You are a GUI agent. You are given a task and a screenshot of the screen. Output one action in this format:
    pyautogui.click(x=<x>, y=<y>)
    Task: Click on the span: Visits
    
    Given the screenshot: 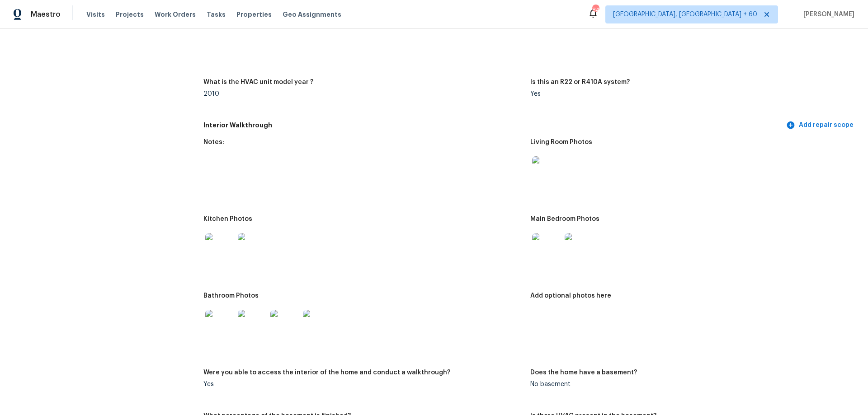 What is the action you would take?
    pyautogui.click(x=96, y=14)
    